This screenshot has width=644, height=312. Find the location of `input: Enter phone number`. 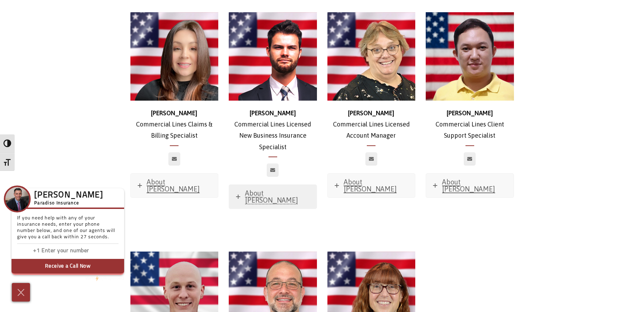

input: Enter phone number is located at coordinates (77, 251).